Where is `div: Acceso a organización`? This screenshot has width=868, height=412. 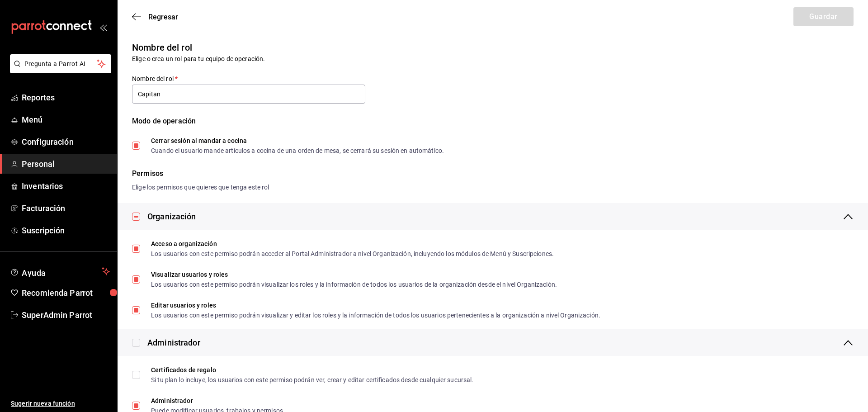 div: Acceso a organización is located at coordinates (352, 244).